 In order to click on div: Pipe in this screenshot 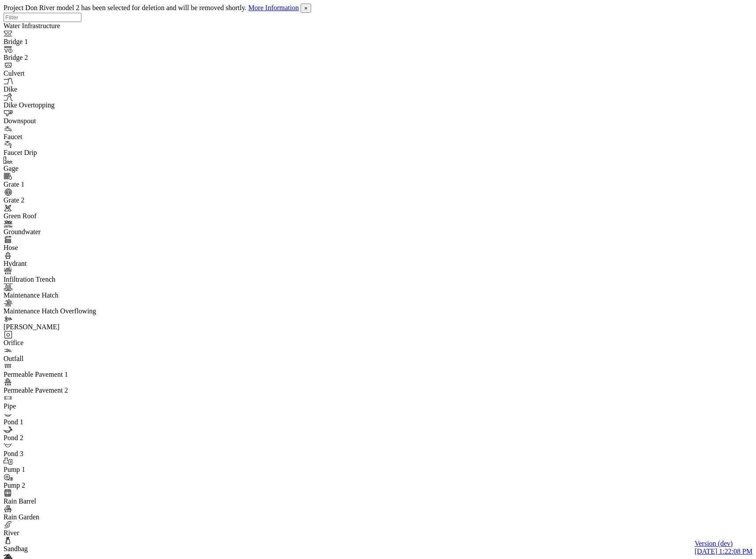, I will do `click(64, 406)`.